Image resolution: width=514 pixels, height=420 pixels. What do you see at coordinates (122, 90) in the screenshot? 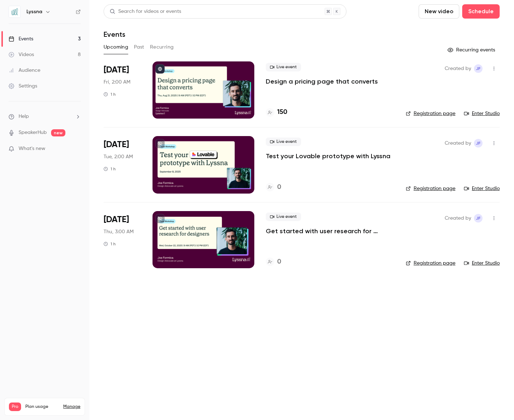
I see `div: Aug 21 Thu, 12:00 PM (America/New York)` at bounding box center [122, 90].